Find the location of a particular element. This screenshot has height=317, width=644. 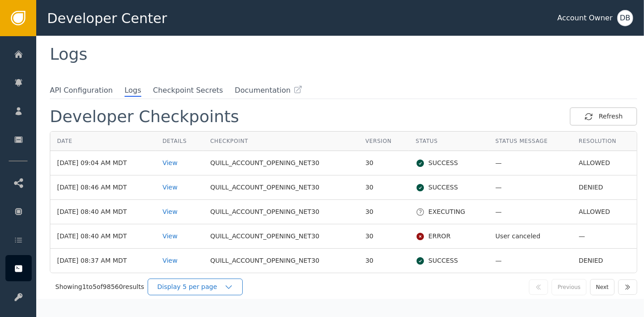

div: Checkpoint is located at coordinates (281, 141).